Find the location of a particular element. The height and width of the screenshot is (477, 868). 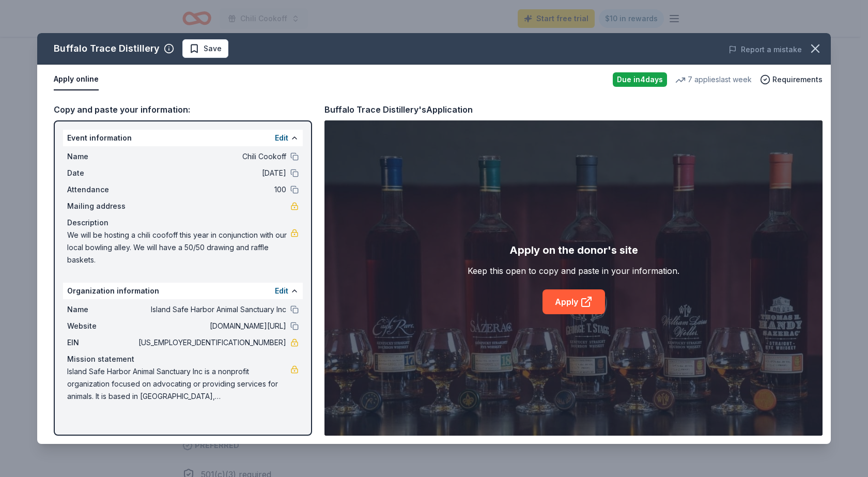

div: Buffalo Trace Distillery is located at coordinates (106, 49).